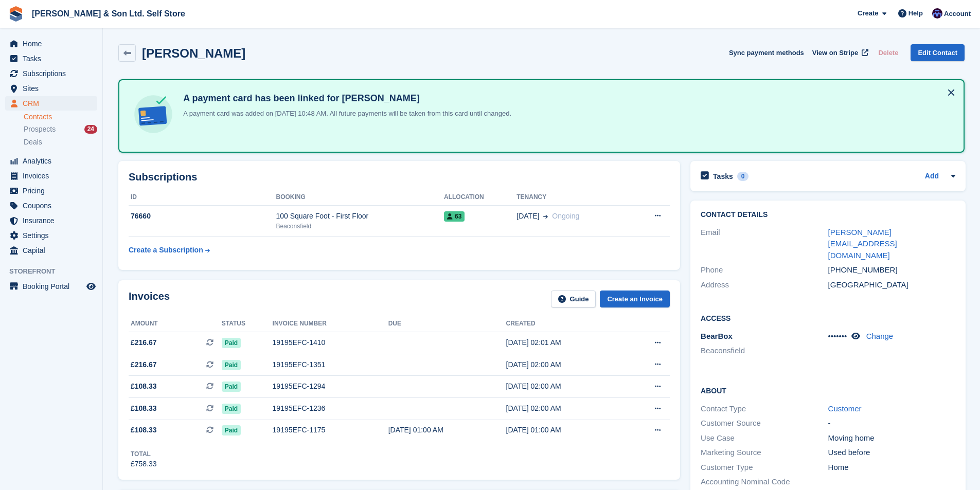 This screenshot has width=980, height=490. What do you see at coordinates (723, 177) in the screenshot?
I see `h2: Tasks` at bounding box center [723, 177].